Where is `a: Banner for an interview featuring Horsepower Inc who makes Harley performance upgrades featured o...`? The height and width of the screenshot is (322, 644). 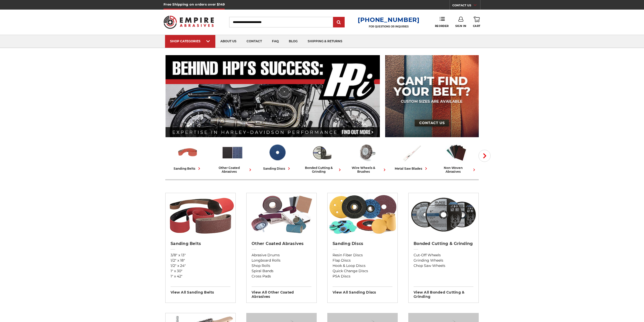 a: Banner for an interview featuring Horsepower Inc who makes Harley performance upgrades featured o... is located at coordinates (273, 96).